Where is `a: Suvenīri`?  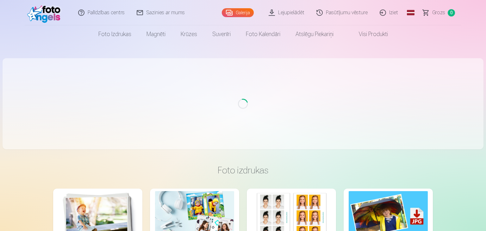 a: Suvenīri is located at coordinates (221, 34).